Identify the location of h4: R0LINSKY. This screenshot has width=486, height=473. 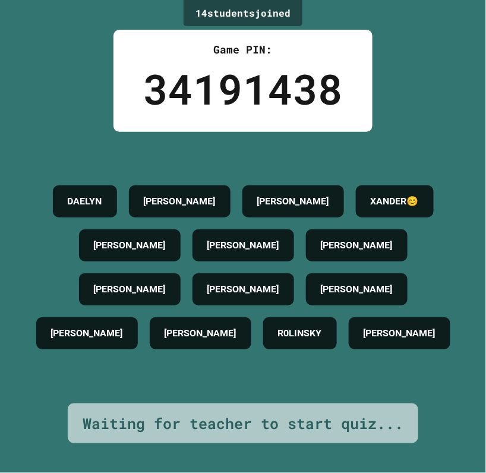
(300, 333).